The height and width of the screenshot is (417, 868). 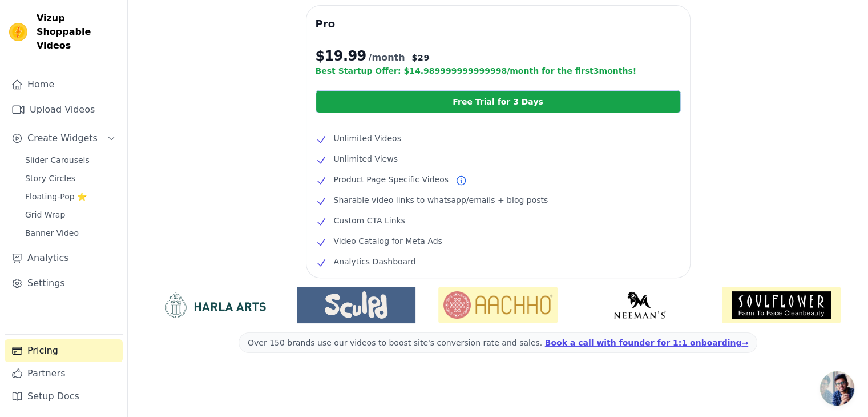 What do you see at coordinates (781, 305) in the screenshot?
I see `img: Soulflower` at bounding box center [781, 305].